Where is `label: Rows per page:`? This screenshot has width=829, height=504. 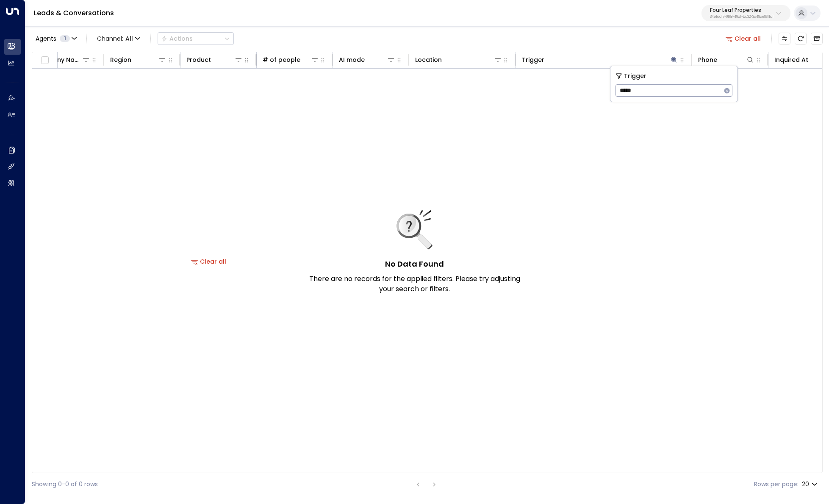
label: Rows per page: is located at coordinates (776, 484).